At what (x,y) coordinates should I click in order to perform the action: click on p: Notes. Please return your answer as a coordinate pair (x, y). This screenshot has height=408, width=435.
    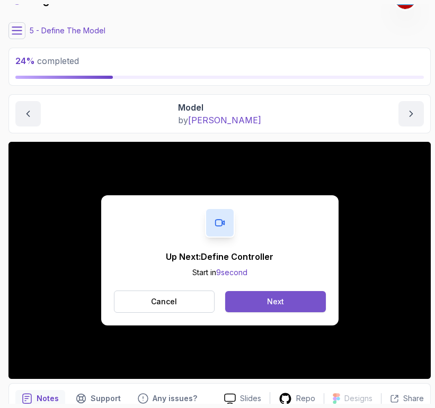
    Looking at the image, I should click on (48, 399).